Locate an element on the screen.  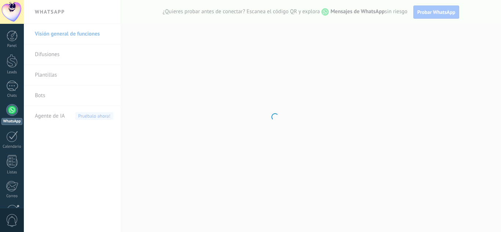
div: Calendario is located at coordinates (12, 147).